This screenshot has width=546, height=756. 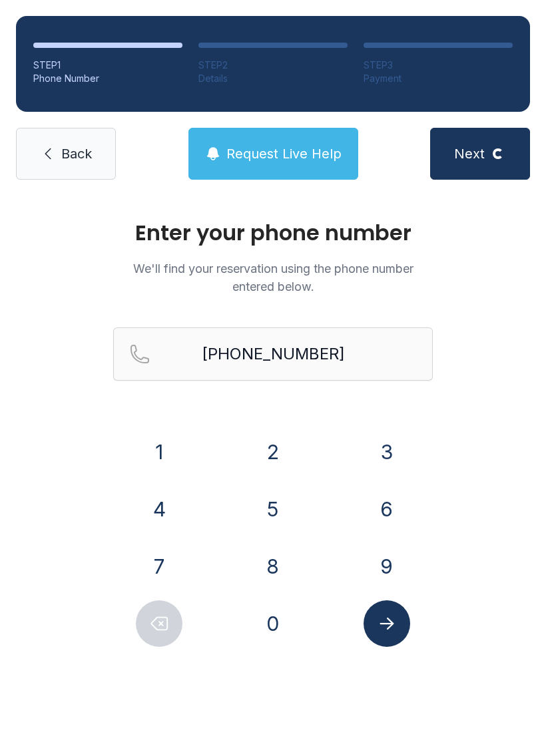 What do you see at coordinates (159, 509) in the screenshot?
I see `button: 4` at bounding box center [159, 509].